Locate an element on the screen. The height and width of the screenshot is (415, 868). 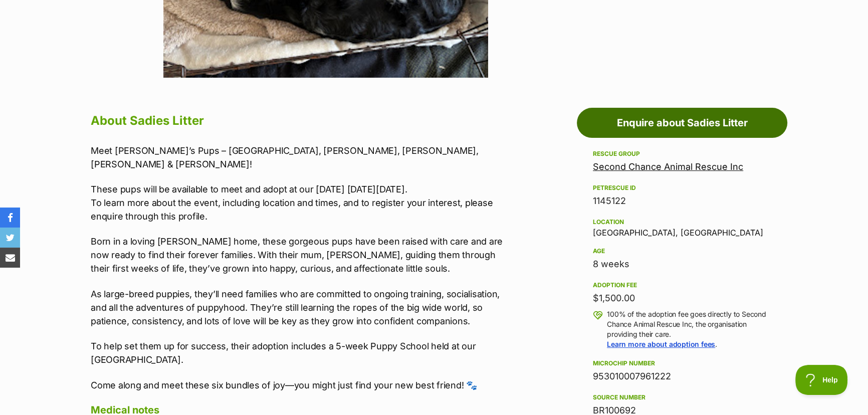
p: Come along and meet these six bundles of joy—you might just find your new best friend! 🐾 is located at coordinates (298, 384).